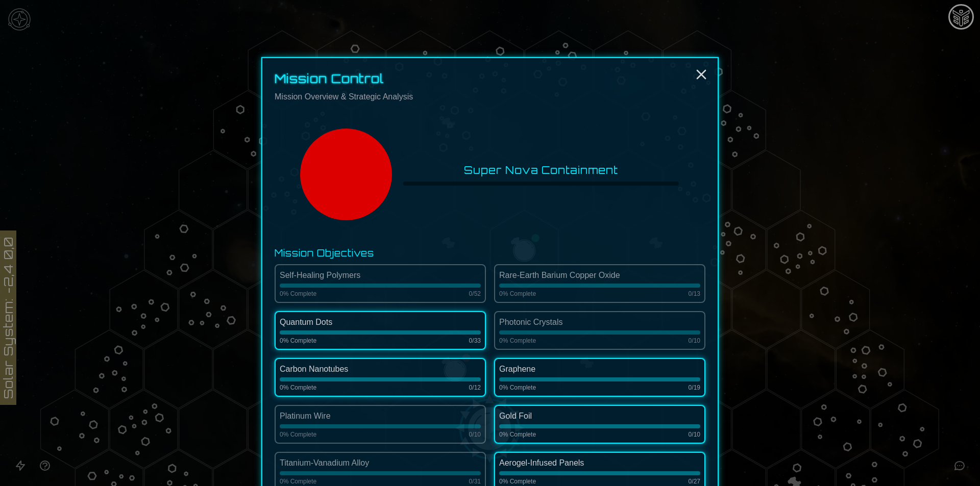  I want to click on p: 0 / 12, so click(474, 388).